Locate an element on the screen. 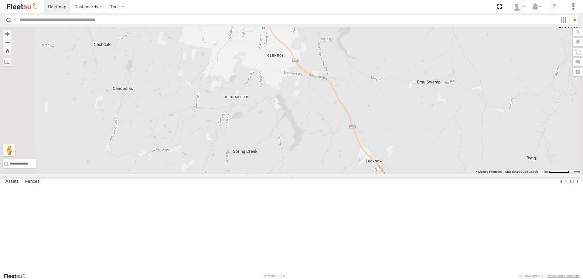 The height and width of the screenshot is (279, 583). button: Zoom out is located at coordinates (7, 42).